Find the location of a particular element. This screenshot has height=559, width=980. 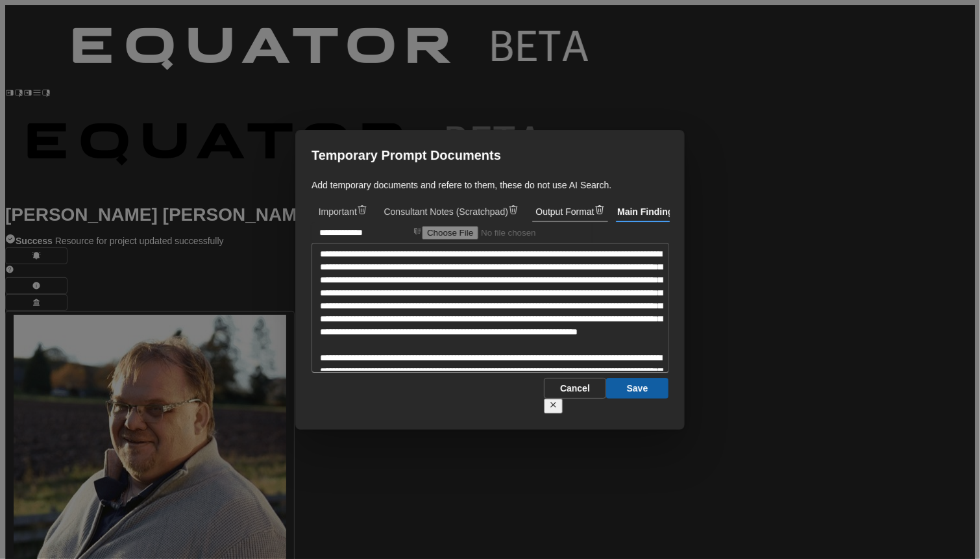

span: Main Findings is located at coordinates (648, 212).